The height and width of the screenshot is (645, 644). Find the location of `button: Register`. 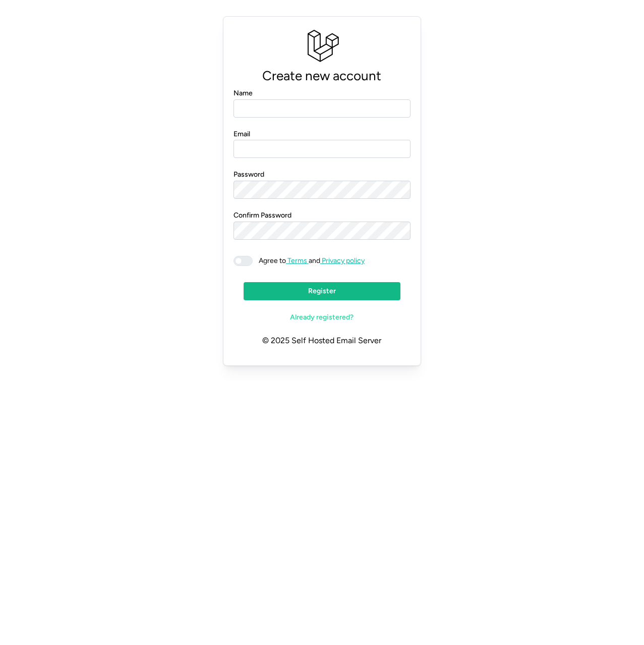

button: Register is located at coordinates (322, 291).